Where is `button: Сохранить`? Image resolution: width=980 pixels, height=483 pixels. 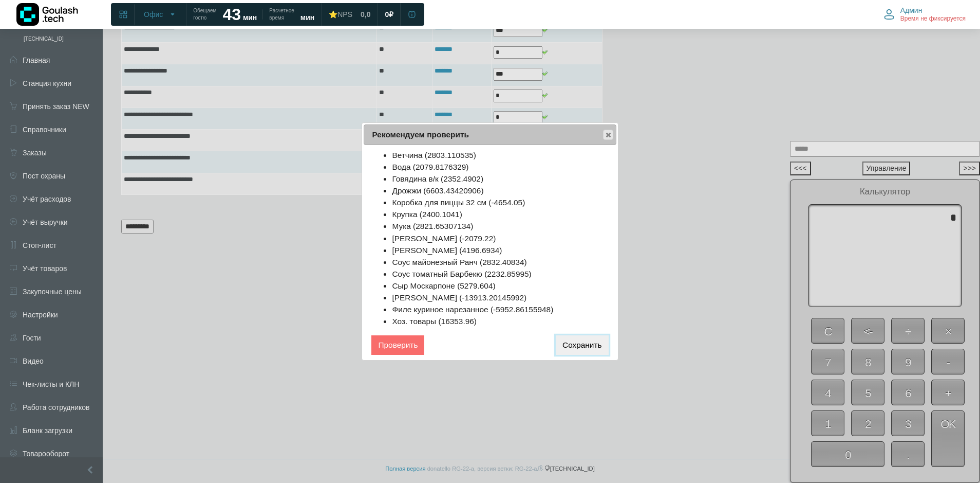 button: Сохранить is located at coordinates (582, 345).